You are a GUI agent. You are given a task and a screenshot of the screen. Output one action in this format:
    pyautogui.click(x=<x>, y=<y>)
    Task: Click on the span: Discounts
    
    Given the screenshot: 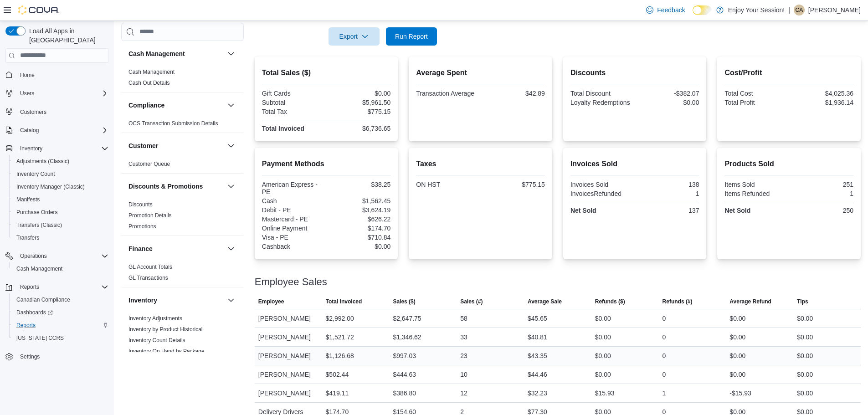 What is the action you would take?
    pyautogui.click(x=141, y=205)
    